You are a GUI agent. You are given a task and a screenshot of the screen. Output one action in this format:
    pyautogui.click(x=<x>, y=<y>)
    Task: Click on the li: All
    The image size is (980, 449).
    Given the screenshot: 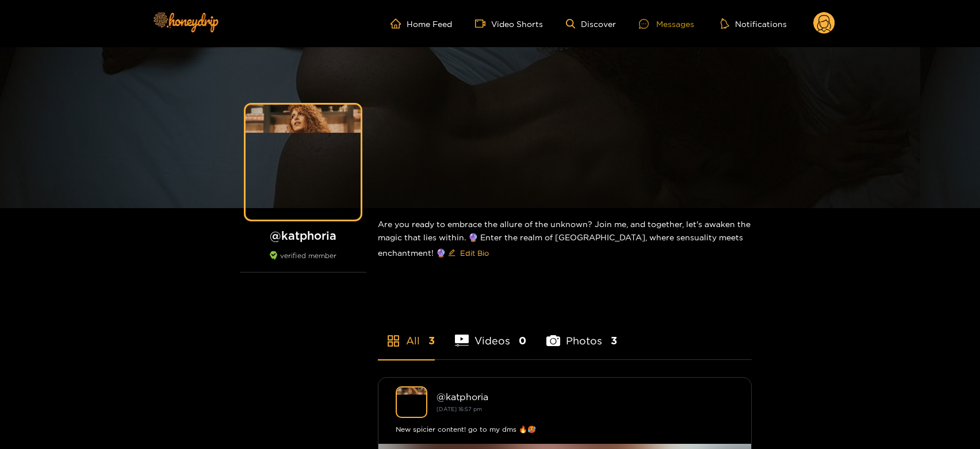 What is the action you would take?
    pyautogui.click(x=406, y=334)
    